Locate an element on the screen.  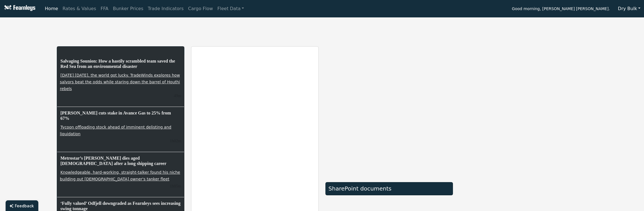
h6: Salvaging Sounion: How a hastily scrambled team saved the Red Sea from an environmental disaster is located at coordinates (121, 63).